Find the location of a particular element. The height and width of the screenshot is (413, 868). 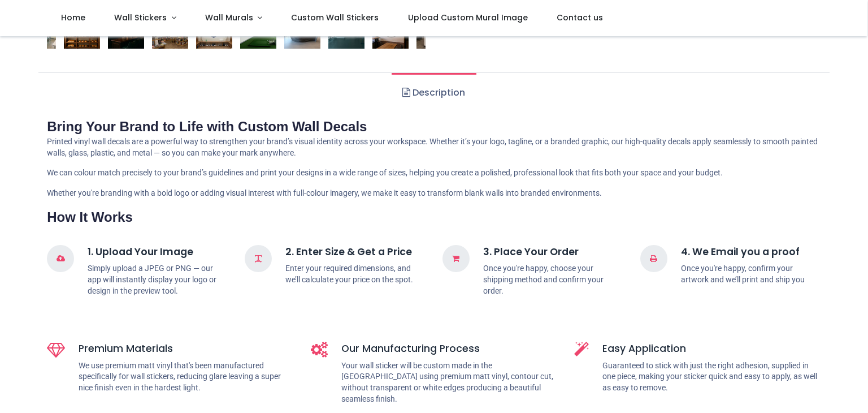

p: Guaranteed to stick with just the right adhesion, supplied in one piece, making your sticker quic... is located at coordinates (712, 377).